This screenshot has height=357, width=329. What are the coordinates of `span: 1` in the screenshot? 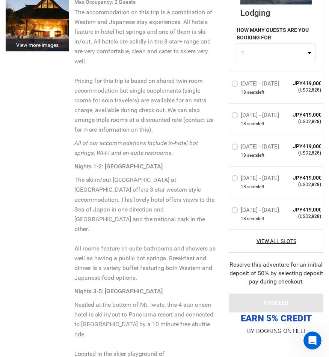 It's located at (273, 53).